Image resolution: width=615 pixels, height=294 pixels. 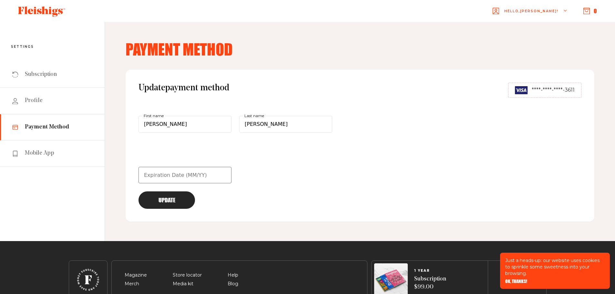 What do you see at coordinates (185, 124) in the screenshot?
I see `input: First name` at bounding box center [185, 124].